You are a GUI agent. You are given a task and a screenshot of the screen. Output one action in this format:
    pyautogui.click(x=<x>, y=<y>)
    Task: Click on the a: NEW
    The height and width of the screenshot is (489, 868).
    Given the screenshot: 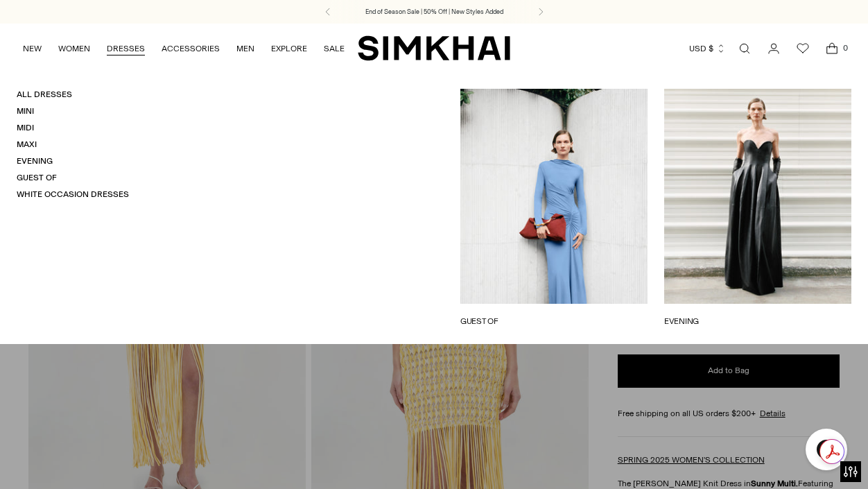 What is the action you would take?
    pyautogui.click(x=32, y=48)
    